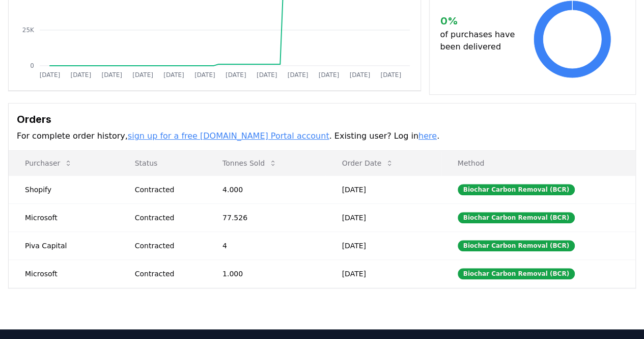 This screenshot has height=339, width=644. What do you see at coordinates (266, 273) in the screenshot?
I see `td: 1.000` at bounding box center [266, 273].